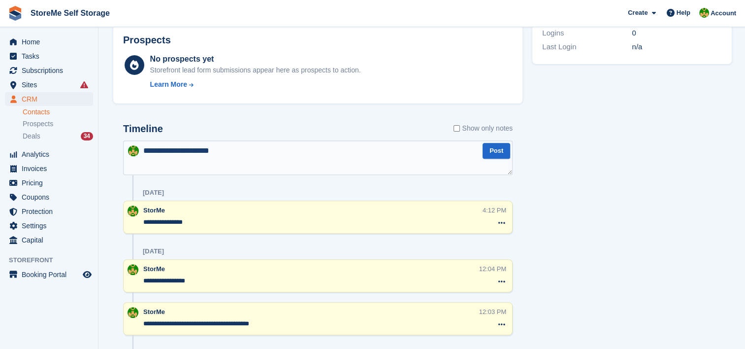  I want to click on a: Learn More, so click(256, 84).